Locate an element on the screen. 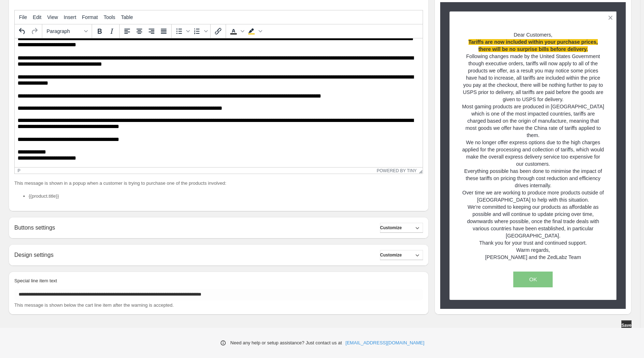 Image resolution: width=644 pixels, height=358 pixels. button: OK is located at coordinates (533, 279).